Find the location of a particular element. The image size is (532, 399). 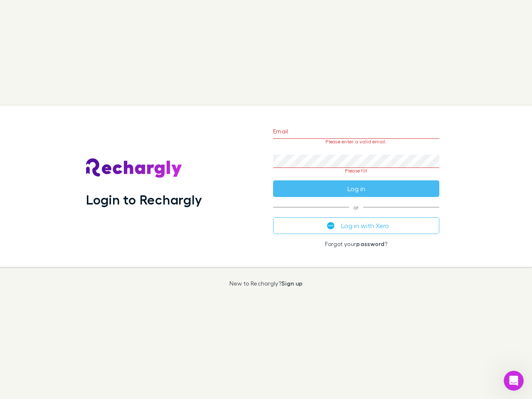

img: Xero's logo is located at coordinates (330, 226).